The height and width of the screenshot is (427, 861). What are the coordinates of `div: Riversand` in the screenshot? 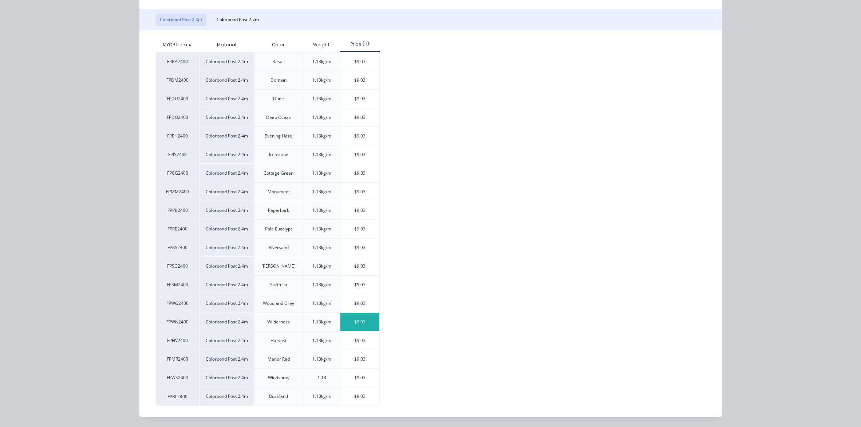 It's located at (279, 247).